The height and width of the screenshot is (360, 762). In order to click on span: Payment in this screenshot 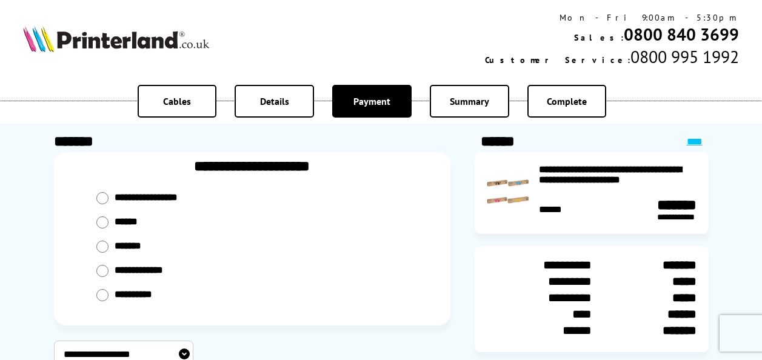, I will do `click(372, 101)`.